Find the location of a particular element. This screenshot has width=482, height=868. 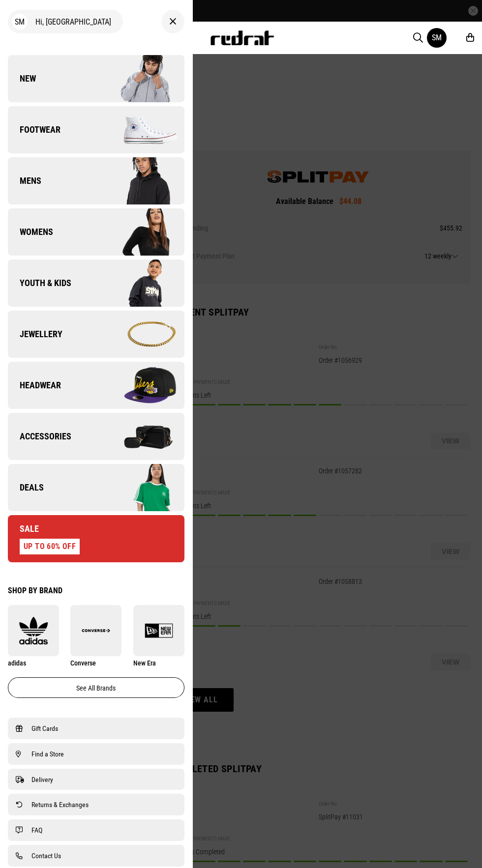

a: See all brands is located at coordinates (96, 687).